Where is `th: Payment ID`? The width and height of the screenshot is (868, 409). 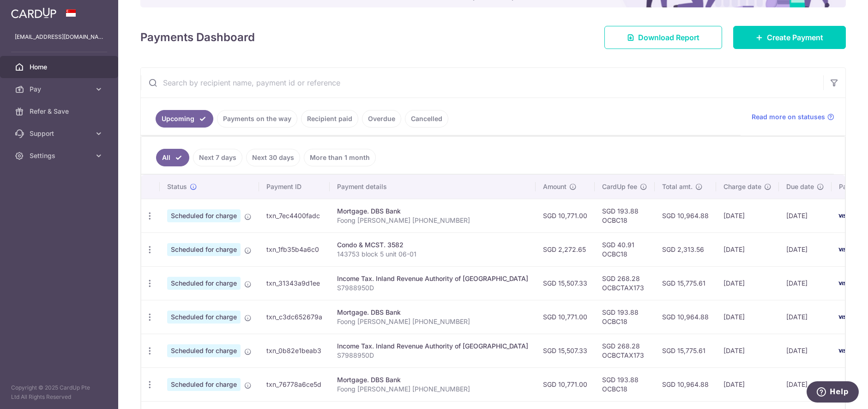
th: Payment ID is located at coordinates (294, 186).